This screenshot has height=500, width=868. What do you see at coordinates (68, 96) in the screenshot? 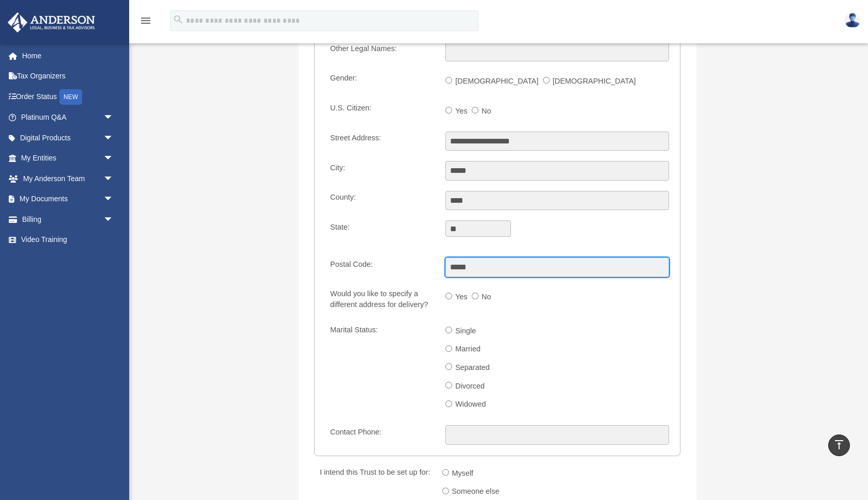
I see `a: Order StatusNEW` at bounding box center [68, 96].